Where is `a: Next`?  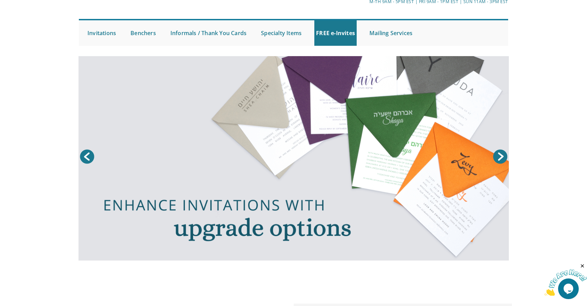
a: Next is located at coordinates (500, 157).